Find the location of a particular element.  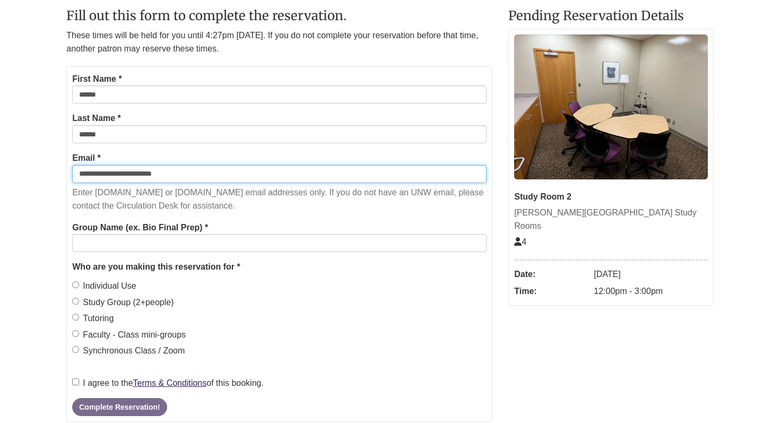

input: I agree to theTerms & Conditionsof this booking. is located at coordinates (75, 382).